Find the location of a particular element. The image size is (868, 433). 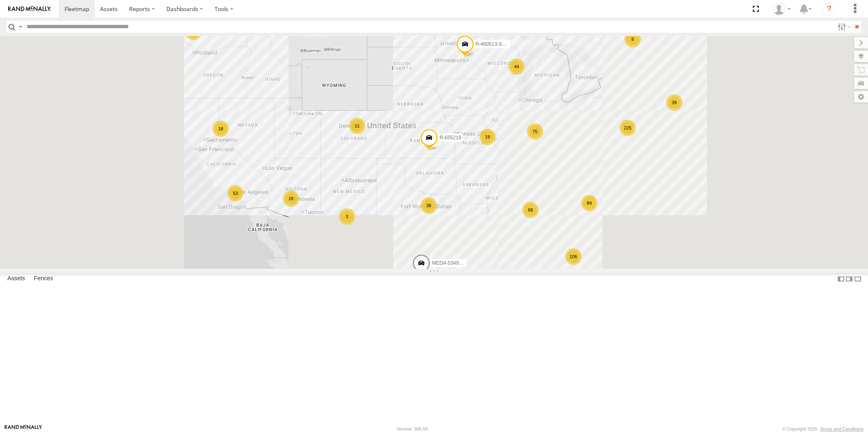

img: rand-logo.svg is located at coordinates (29, 9).